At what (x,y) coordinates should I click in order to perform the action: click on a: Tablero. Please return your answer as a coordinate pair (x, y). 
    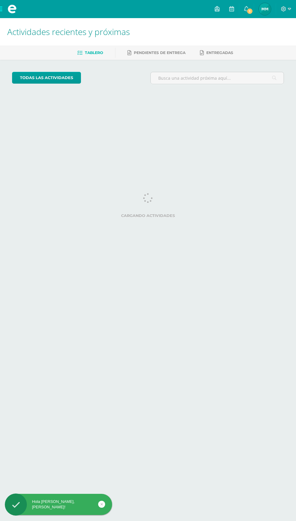
    Looking at the image, I should click on (90, 53).